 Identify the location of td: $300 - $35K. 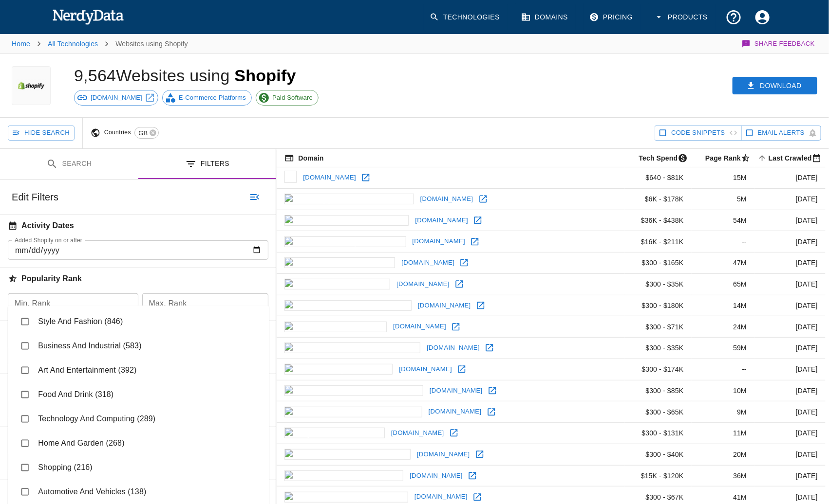
(658, 284).